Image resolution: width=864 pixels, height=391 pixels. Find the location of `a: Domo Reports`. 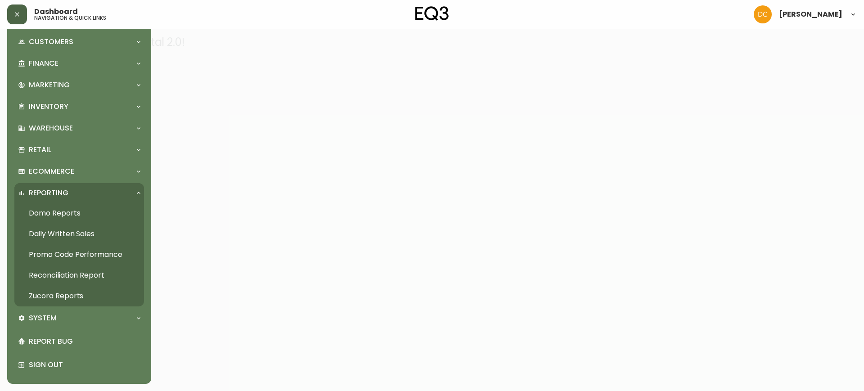

a: Domo Reports is located at coordinates (79, 213).